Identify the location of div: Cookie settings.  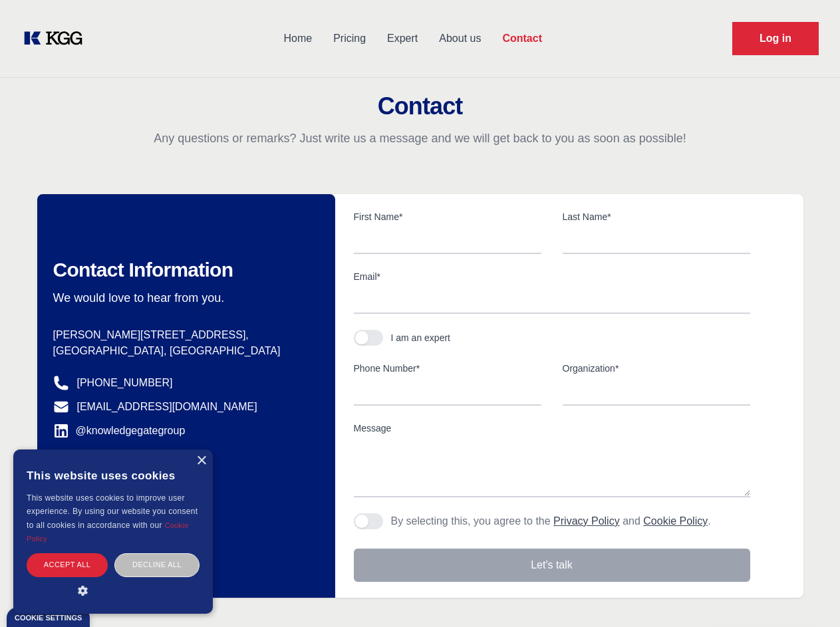
(48, 618).